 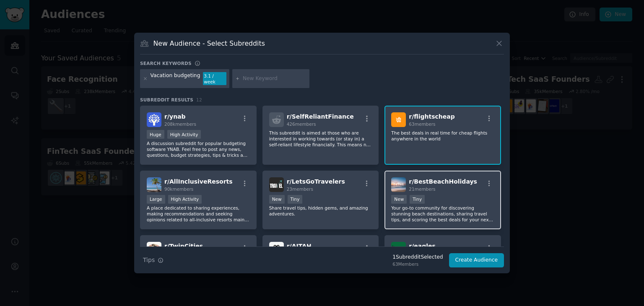 I want to click on span: r/ AITAH, so click(x=299, y=246).